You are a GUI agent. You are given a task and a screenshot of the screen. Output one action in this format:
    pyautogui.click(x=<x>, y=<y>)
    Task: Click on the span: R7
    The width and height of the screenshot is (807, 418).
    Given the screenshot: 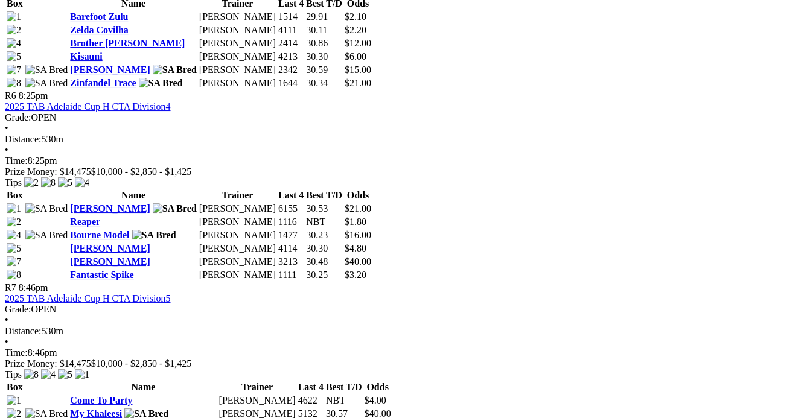 What is the action you would take?
    pyautogui.click(x=10, y=287)
    